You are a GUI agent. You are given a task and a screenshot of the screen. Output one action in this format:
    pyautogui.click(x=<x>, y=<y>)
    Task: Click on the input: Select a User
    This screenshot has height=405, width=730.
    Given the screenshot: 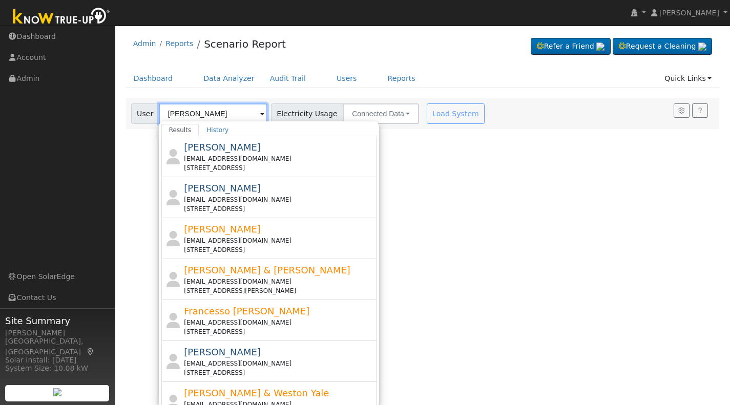 What is the action you would take?
    pyautogui.click(x=213, y=114)
    